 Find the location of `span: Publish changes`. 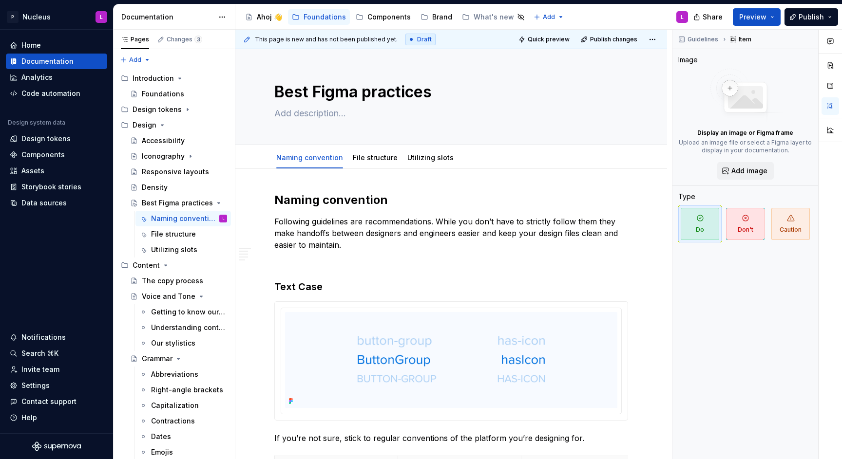

span: Publish changes is located at coordinates (613, 39).